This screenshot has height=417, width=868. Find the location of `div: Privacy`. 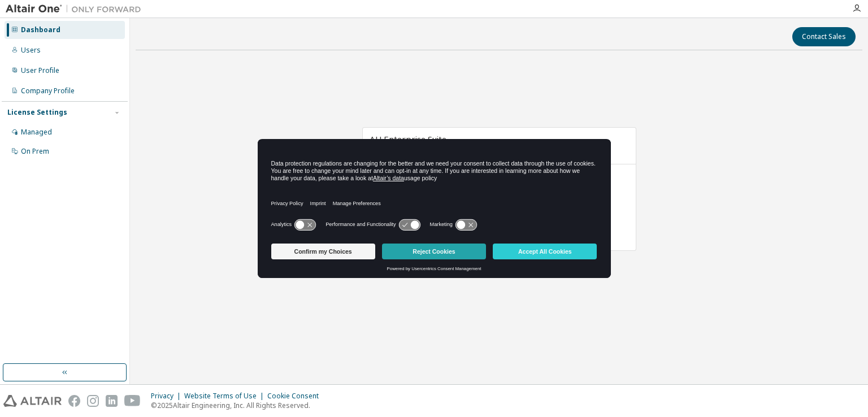

div: Privacy is located at coordinates (167, 396).